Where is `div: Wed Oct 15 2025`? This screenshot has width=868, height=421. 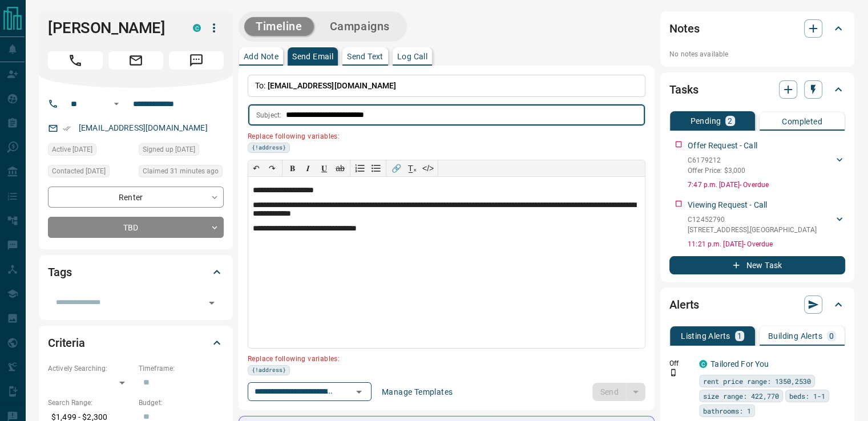
div: Wed Oct 15 2025 is located at coordinates (181, 173).